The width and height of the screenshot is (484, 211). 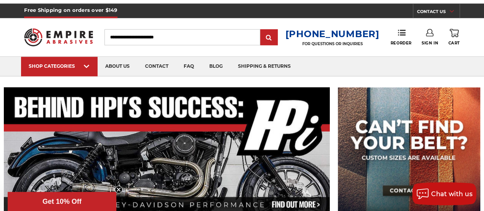 What do you see at coordinates (452, 194) in the screenshot?
I see `span: Chat with us` at bounding box center [452, 194].